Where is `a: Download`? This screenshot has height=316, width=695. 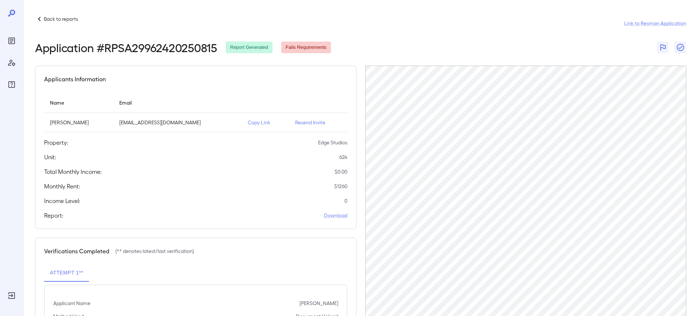
a: Download is located at coordinates (336, 216).